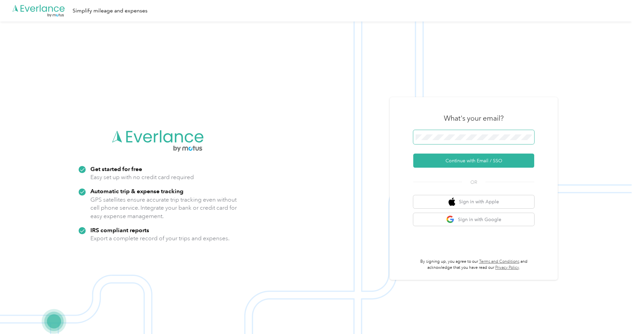 This screenshot has width=635, height=334. I want to click on button: apple logoSign in with Apple, so click(474, 202).